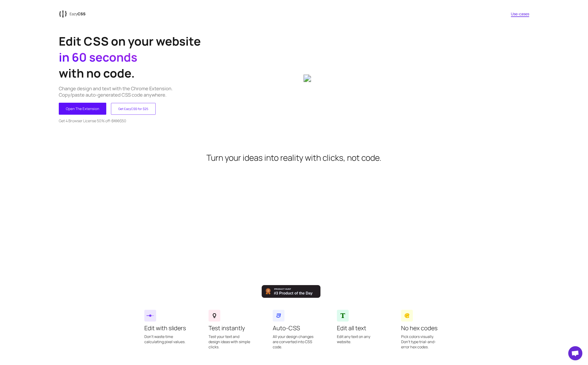  Describe the element at coordinates (83, 109) in the screenshot. I see `button: Open The Extension` at that location.